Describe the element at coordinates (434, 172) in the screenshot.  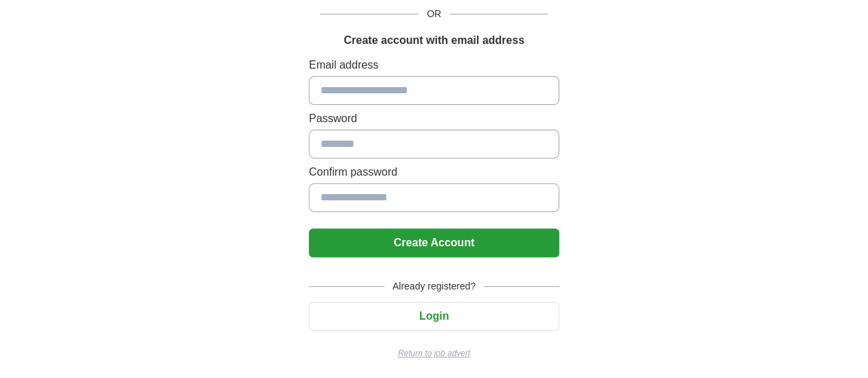
I see `label: Confirm password` at that location.